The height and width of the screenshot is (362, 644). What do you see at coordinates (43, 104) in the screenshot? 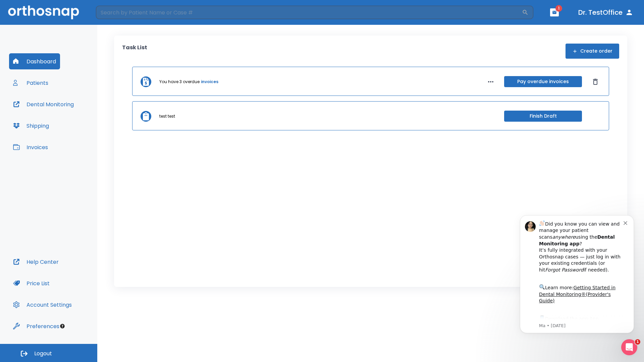
I see `button: Dental Monitoring` at bounding box center [43, 104].